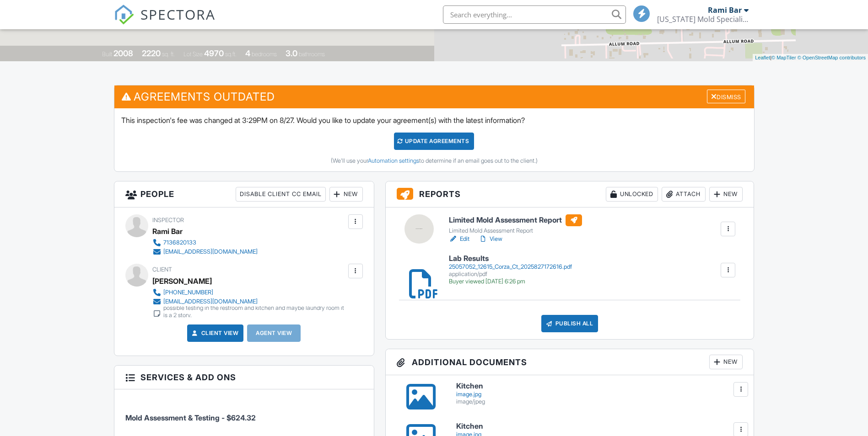  I want to click on span: Inspector, so click(168, 220).